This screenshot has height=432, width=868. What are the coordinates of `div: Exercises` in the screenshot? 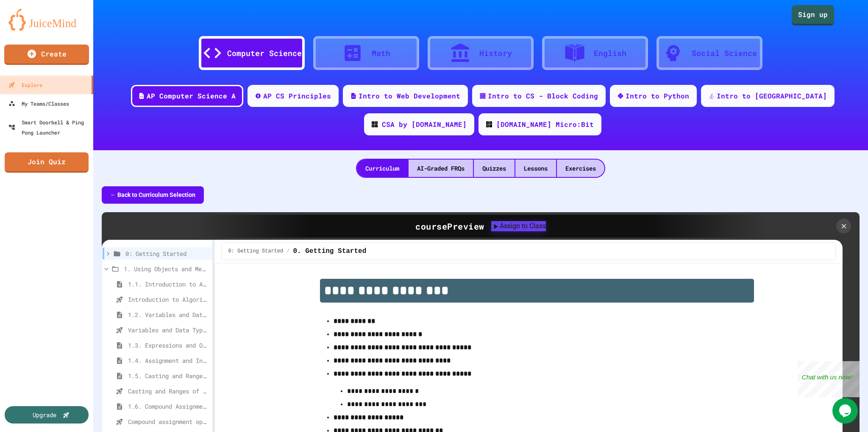 It's located at (580, 168).